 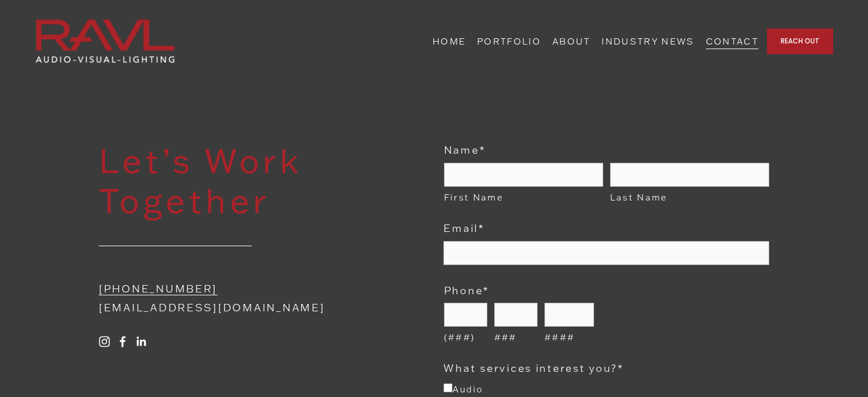 I want to click on a: LinkedIn, so click(x=141, y=341).